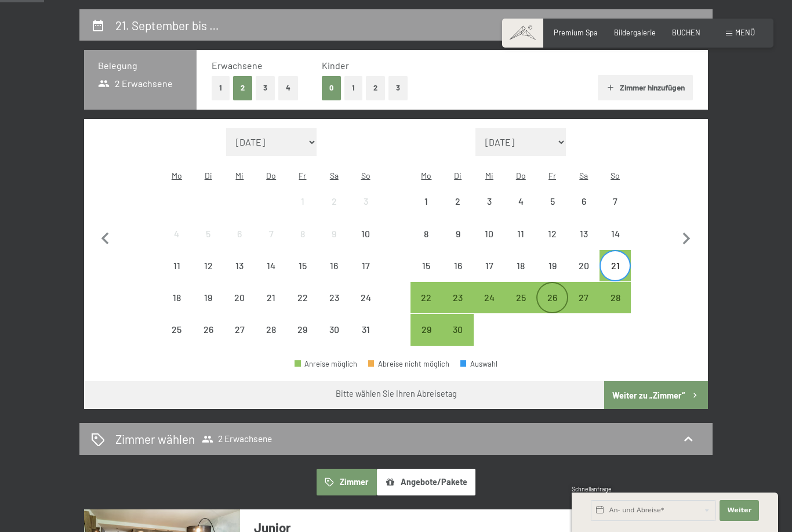 The width and height of the screenshot is (792, 532). What do you see at coordinates (347, 482) in the screenshot?
I see `button: Zimmer` at bounding box center [347, 482].